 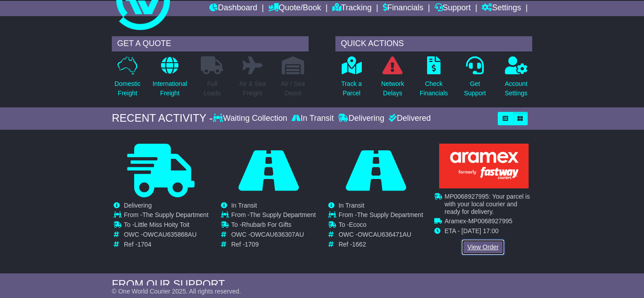 What do you see at coordinates (170, 89) in the screenshot?
I see `p: International Freight` at bounding box center [170, 89].